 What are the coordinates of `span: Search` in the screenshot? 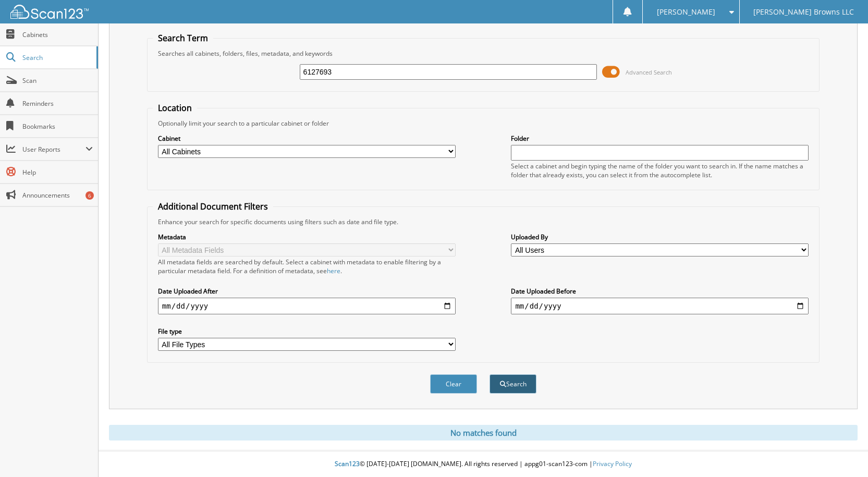 It's located at (57, 58).